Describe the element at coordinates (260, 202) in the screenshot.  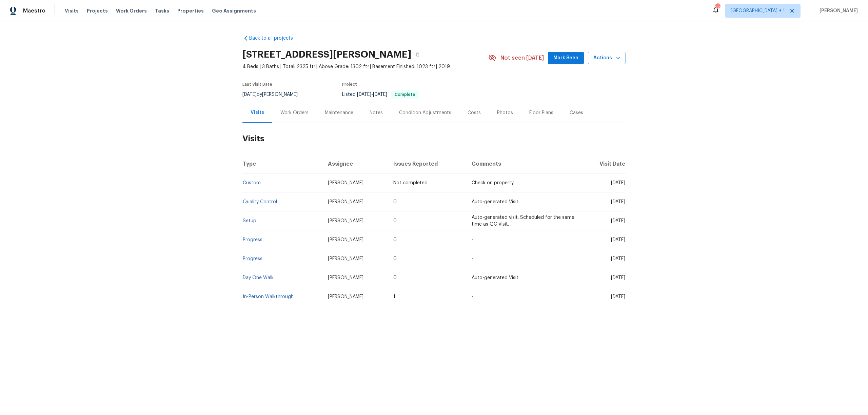
I see `a: Quality Control` at that location.